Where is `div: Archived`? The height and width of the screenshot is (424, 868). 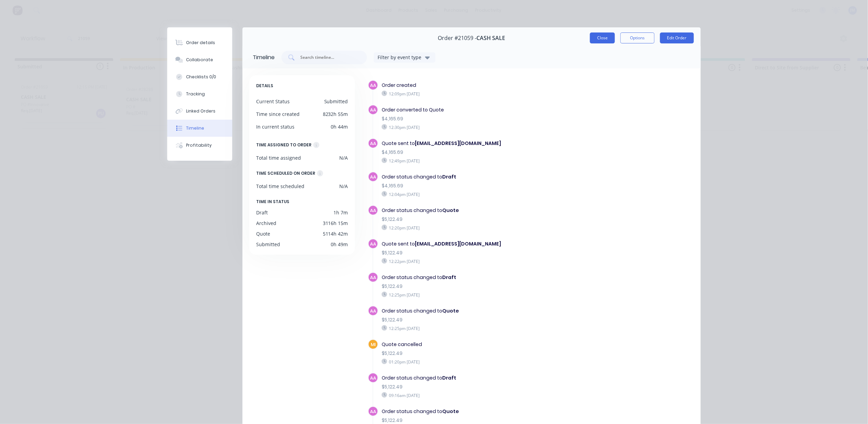
div: Archived is located at coordinates (266, 223).